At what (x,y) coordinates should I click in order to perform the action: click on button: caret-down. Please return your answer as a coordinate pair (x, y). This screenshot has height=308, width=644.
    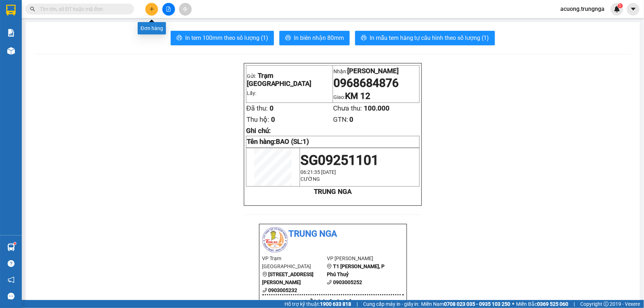
    Looking at the image, I should click on (633, 9).